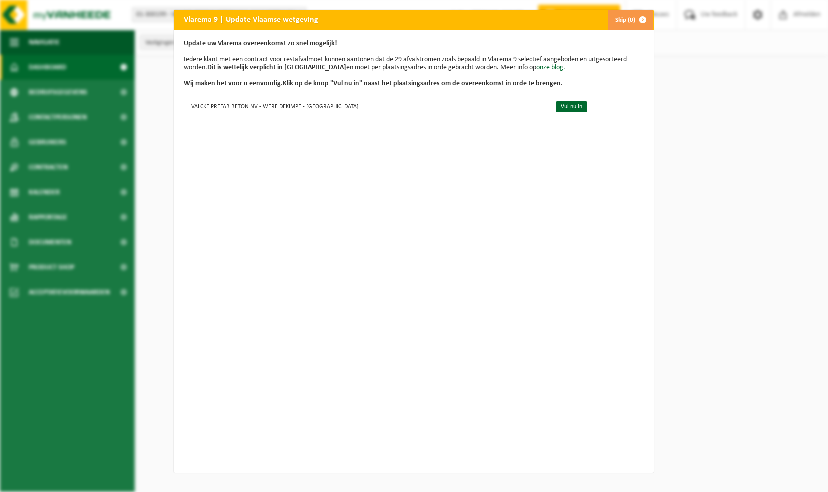  I want to click on p: moet kunnen aantonen dat de 29 afvalstromen zoals bepaald in Vlarema 9 selectief aangeboden en ui..., so click(414, 64).